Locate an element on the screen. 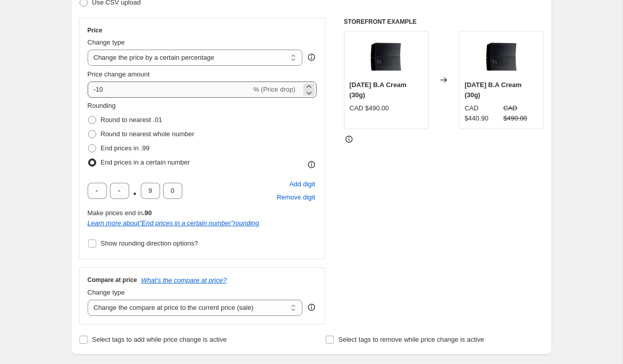 This screenshot has width=623, height=364. h3: Compare at price is located at coordinates (113, 280).